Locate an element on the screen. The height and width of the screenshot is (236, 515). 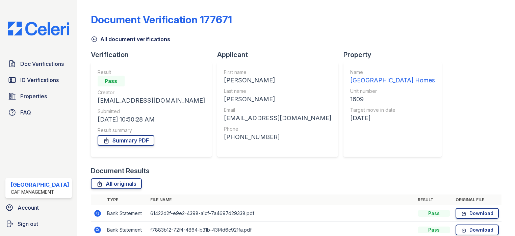
a: Doc Verifications is located at coordinates (39, 64).